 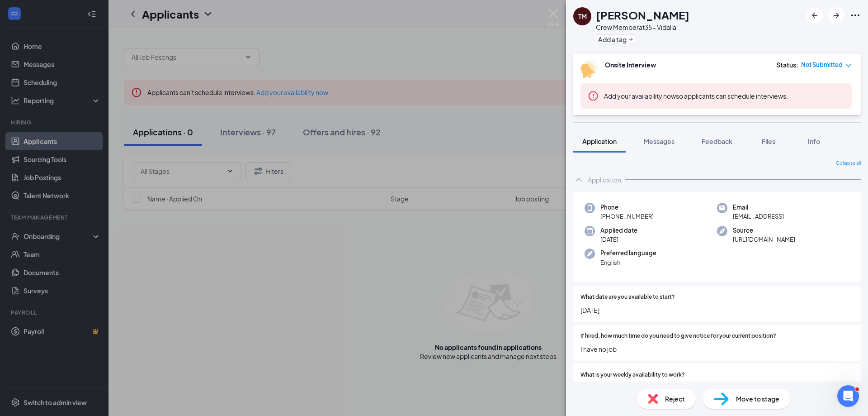 What do you see at coordinates (787, 64) in the screenshot?
I see `div: Status :` at bounding box center [787, 64].